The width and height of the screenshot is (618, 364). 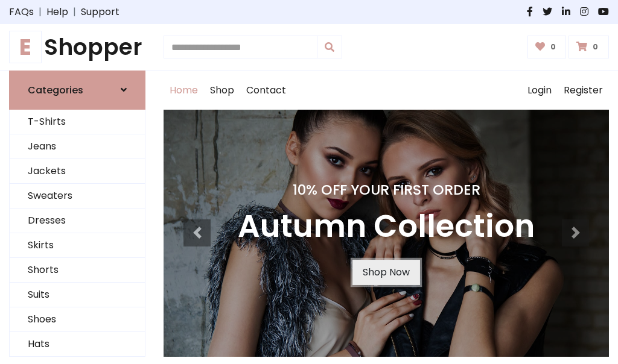 What do you see at coordinates (77, 47) in the screenshot?
I see `h1: Shopper` at bounding box center [77, 47].